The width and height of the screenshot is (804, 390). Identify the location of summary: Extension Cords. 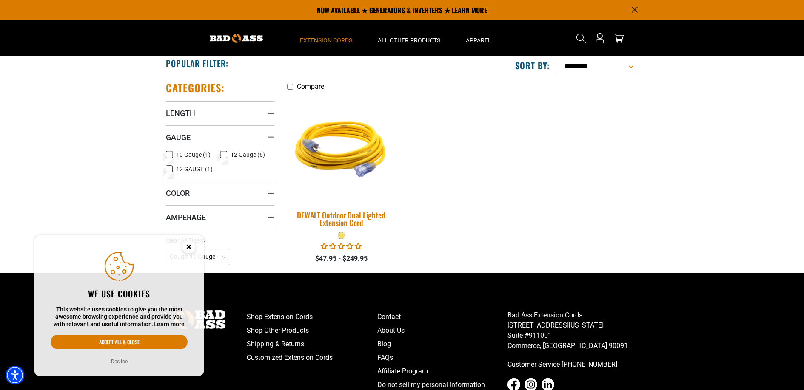
(326, 38).